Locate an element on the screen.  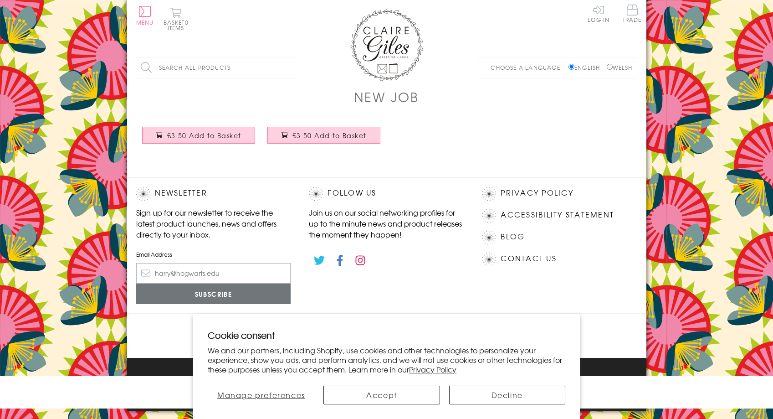
a: New Job Card, Blue Stars, Good Luck, padded star embellished £3.50 Add to Basket is located at coordinates (199, 139).